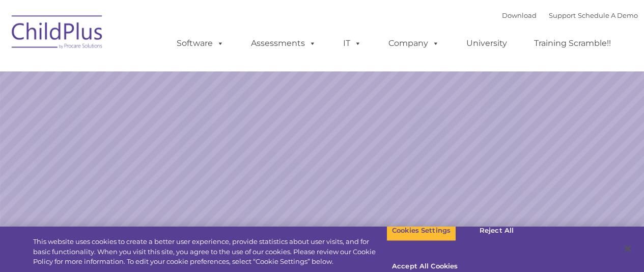  Describe the element at coordinates (421, 230) in the screenshot. I see `button: Cookies Settings` at that location.